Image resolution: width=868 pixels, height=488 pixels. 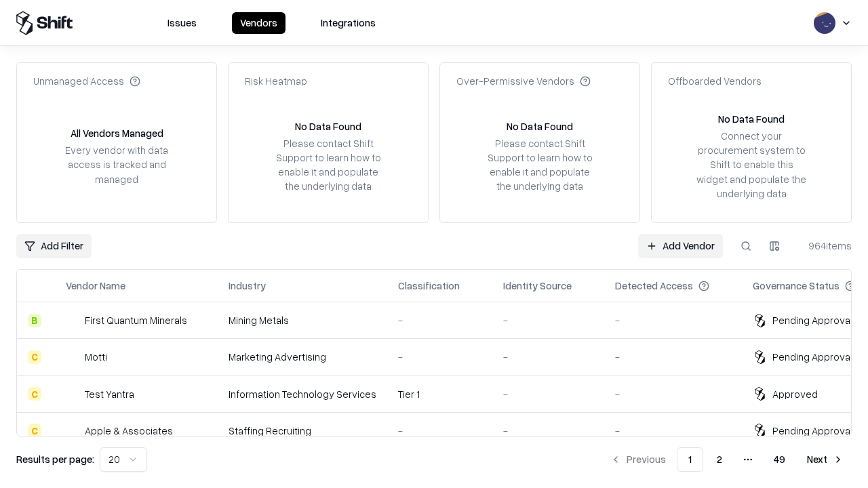 What do you see at coordinates (727, 460) in the screenshot?
I see `nav: pagination` at bounding box center [727, 460].